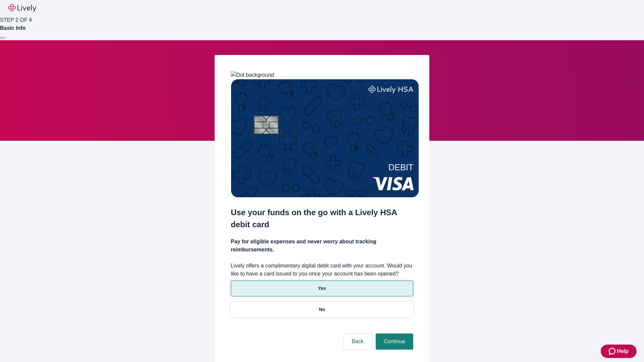 This screenshot has width=644, height=362. What do you see at coordinates (322, 310) in the screenshot?
I see `p: No` at bounding box center [322, 310].